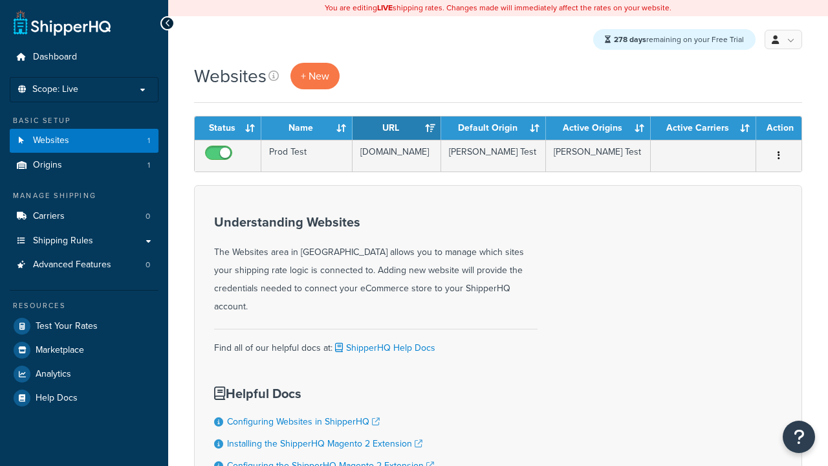  Describe the element at coordinates (307, 128) in the screenshot. I see `th: Name: activate to sort column ascending` at that location.